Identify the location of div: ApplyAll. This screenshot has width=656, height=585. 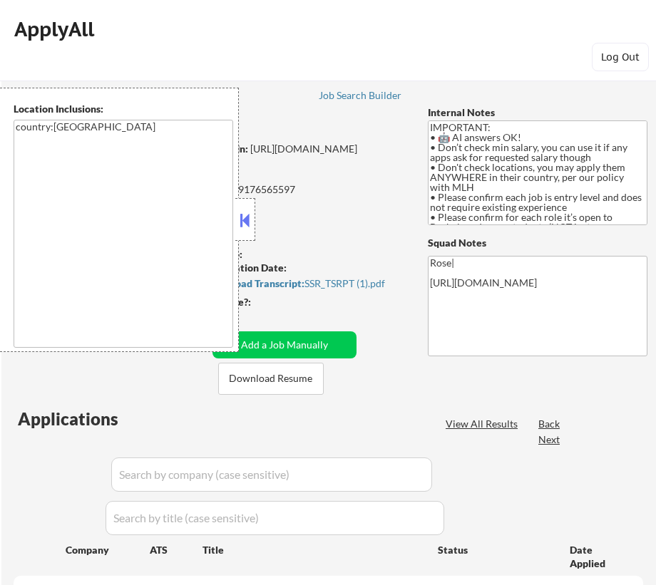
(56, 29).